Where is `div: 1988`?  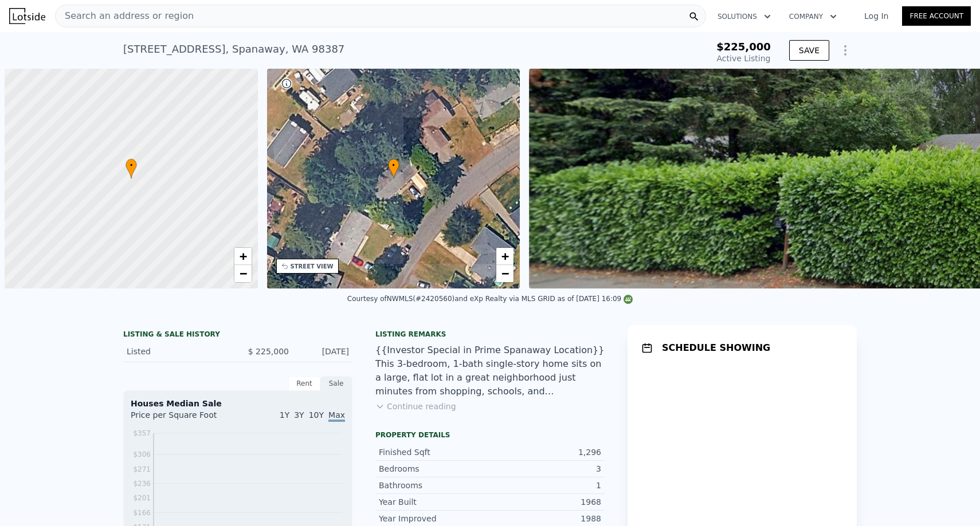
div: 1988 is located at coordinates (546, 519).